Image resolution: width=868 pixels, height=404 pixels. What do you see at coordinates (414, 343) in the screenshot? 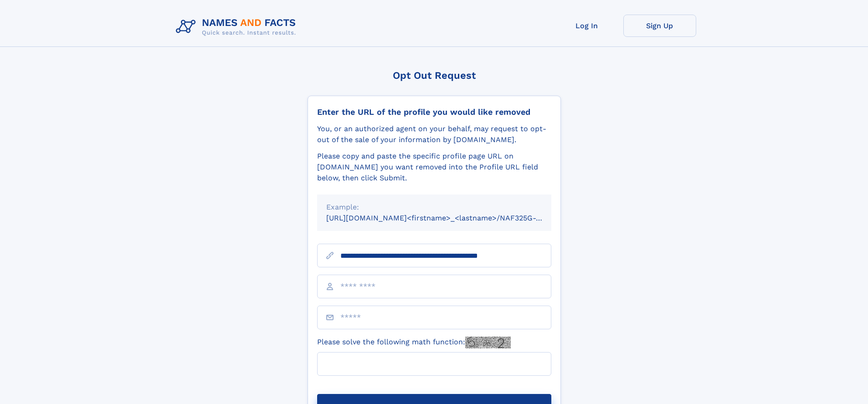
I see `label: Please solve the following math function:` at bounding box center [414, 343].